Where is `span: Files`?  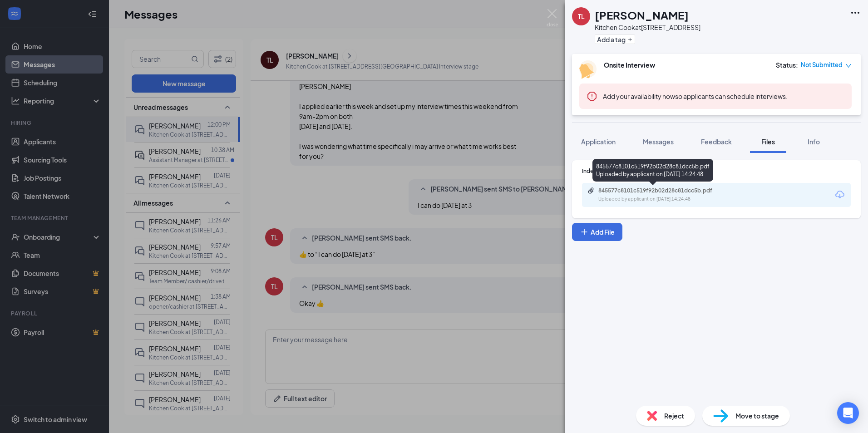
span: Files is located at coordinates (768, 142).